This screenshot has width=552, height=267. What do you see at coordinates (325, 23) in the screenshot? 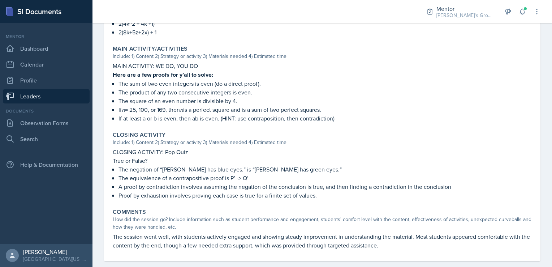
I see `p: 2(4k^2 + 4k +1)` at bounding box center [325, 23].